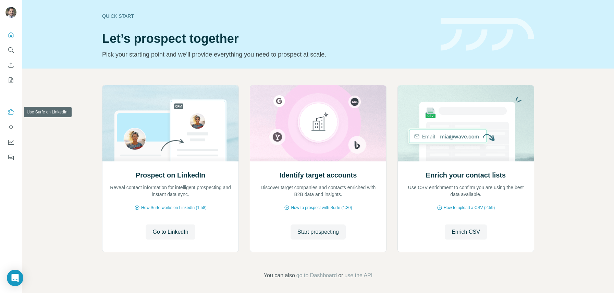  I want to click on div: Quick start, so click(267, 16).